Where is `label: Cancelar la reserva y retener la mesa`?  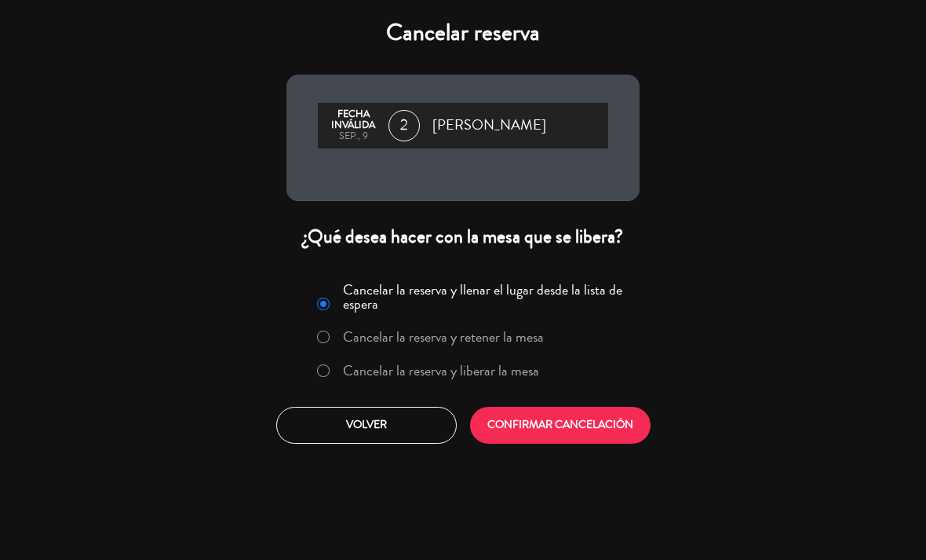
label: Cancelar la reserva y retener la mesa is located at coordinates (443, 337).